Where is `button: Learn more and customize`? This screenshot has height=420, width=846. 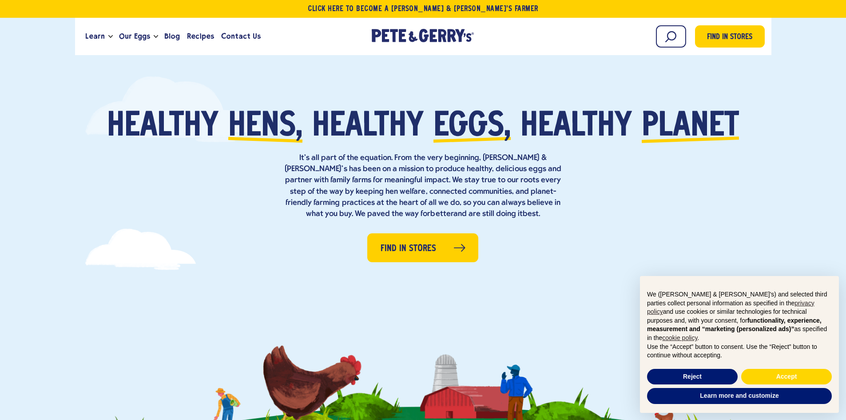
button: Learn more and customize is located at coordinates (740, 396).